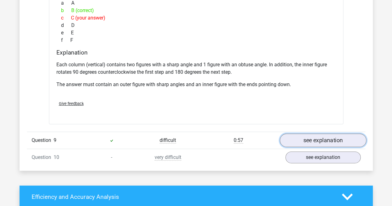 The width and height of the screenshot is (392, 206). What do you see at coordinates (196, 85) in the screenshot?
I see `p: The answer must contain an outer figure with sharp angles and an inner figure with the ends point...` at bounding box center [196, 85].